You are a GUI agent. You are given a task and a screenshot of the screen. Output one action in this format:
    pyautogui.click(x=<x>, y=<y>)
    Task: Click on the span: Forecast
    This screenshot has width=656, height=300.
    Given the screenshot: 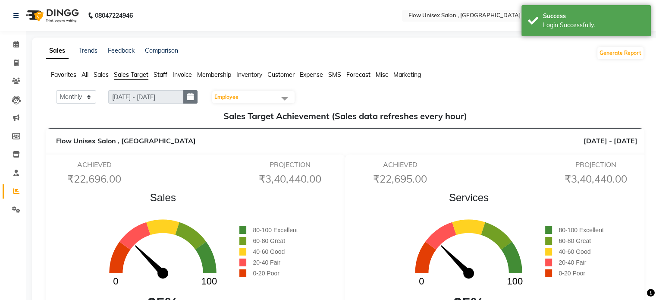 What is the action you would take?
    pyautogui.click(x=359, y=75)
    